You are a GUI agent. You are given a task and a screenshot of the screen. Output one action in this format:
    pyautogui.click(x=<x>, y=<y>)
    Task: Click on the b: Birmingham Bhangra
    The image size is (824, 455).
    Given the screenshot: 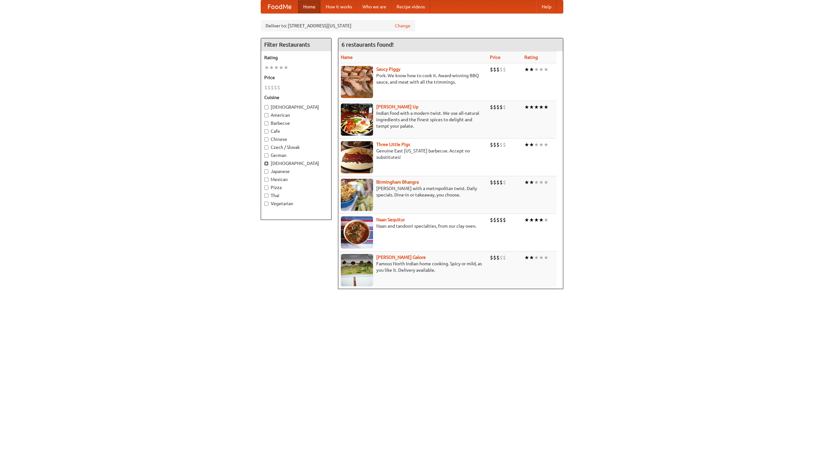 What is the action you would take?
    pyautogui.click(x=397, y=182)
    